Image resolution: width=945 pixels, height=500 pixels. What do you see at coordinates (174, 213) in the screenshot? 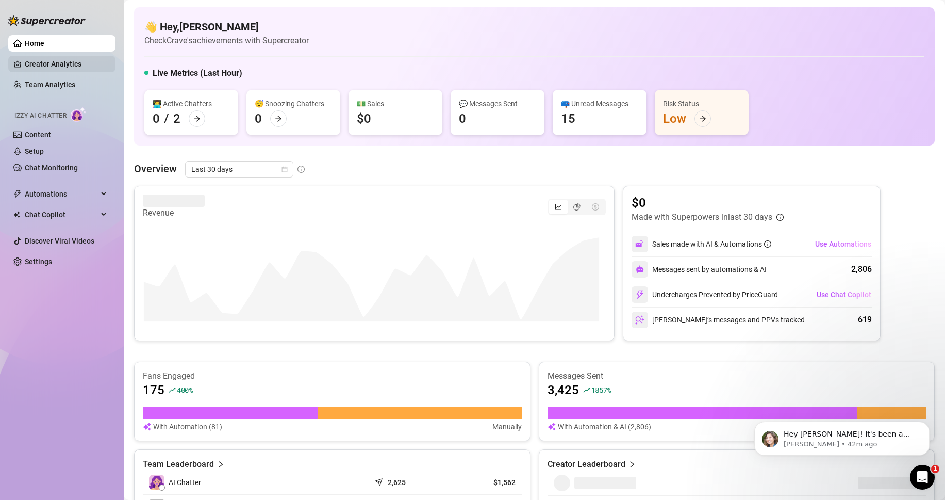
I see `article: Revenue` at bounding box center [174, 213].